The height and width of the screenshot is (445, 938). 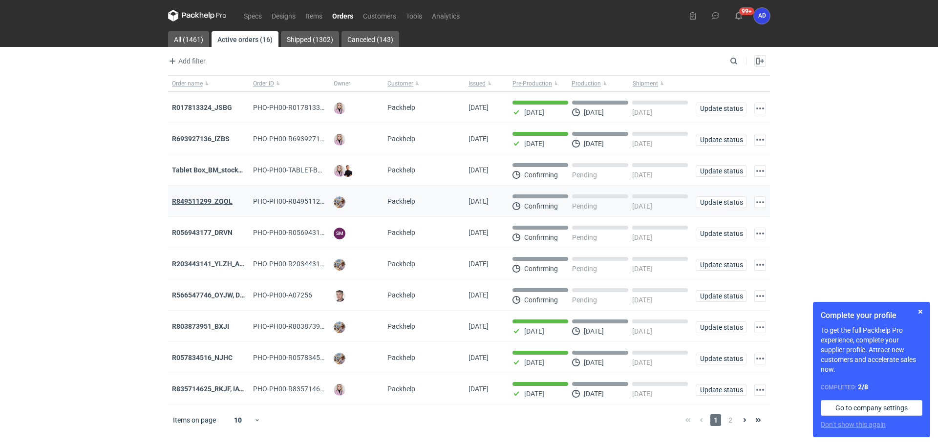 What do you see at coordinates (186, 61) in the screenshot?
I see `button: Add filter` at bounding box center [186, 61].